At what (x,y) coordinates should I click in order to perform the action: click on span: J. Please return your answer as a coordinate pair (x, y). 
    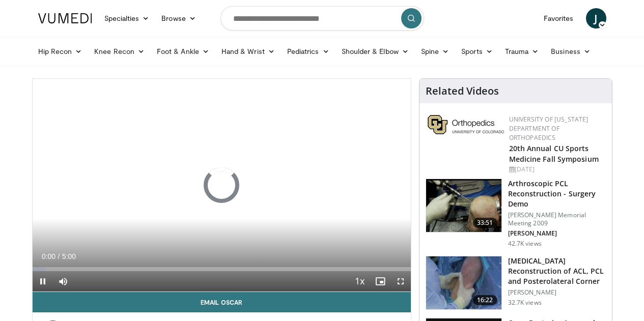
    Looking at the image, I should click on (597, 18).